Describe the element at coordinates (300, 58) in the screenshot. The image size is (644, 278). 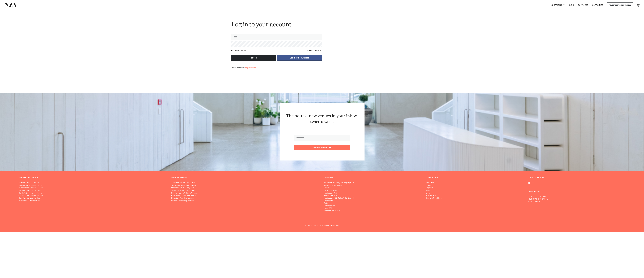
I see `button: LOG IN WITH FACEBOOK` at that location.